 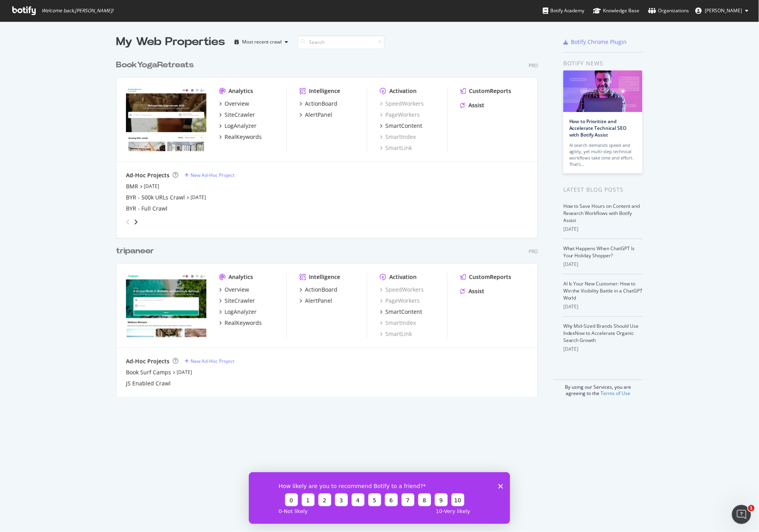 What do you see at coordinates (603, 63) in the screenshot?
I see `div: Botify news` at bounding box center [603, 63].